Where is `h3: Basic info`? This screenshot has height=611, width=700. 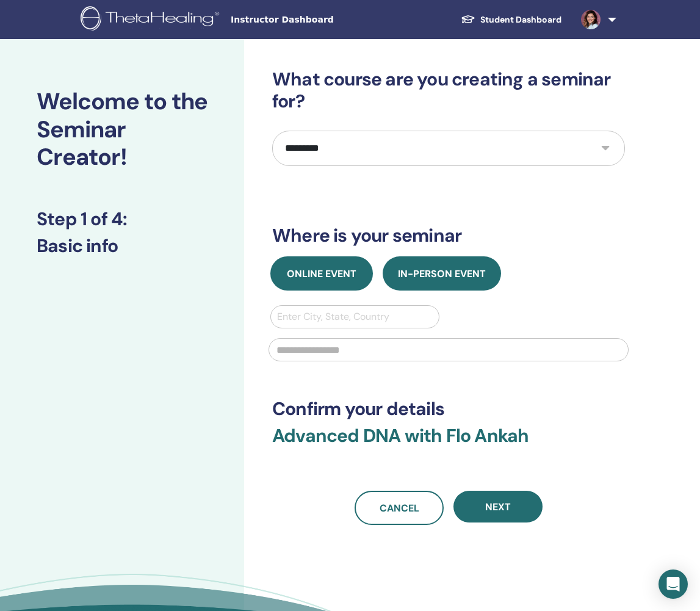 h3: Basic info is located at coordinates (122, 246).